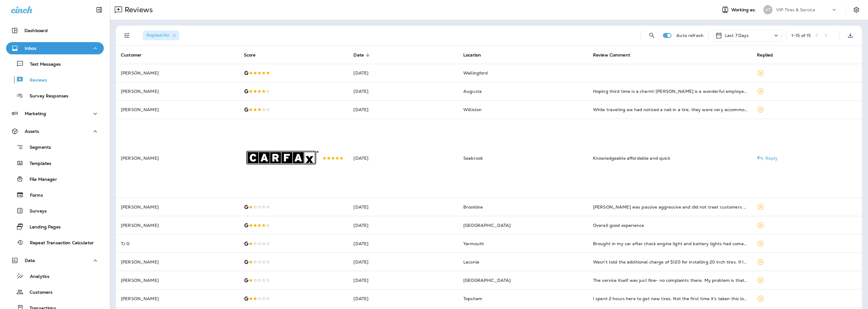 Image resolution: width=868 pixels, height=309 pixels. Describe the element at coordinates (801, 35) in the screenshot. I see `div: 1 - 15 of 15` at that location.